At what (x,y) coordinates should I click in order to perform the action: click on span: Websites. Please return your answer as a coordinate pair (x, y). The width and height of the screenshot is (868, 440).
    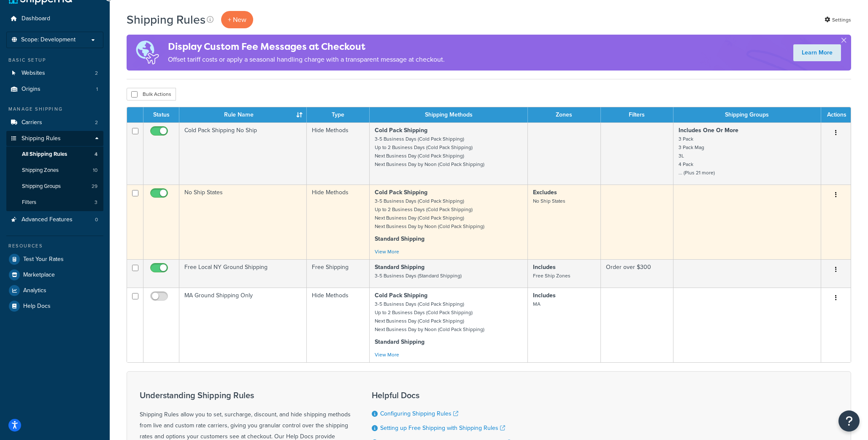
    Looking at the image, I should click on (34, 73).